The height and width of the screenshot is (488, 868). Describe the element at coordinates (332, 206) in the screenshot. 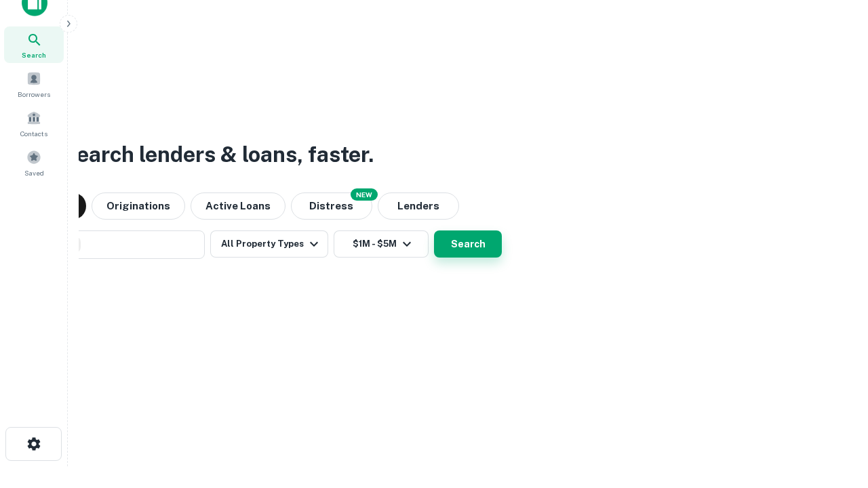

I see `button: Search distressed loans with lien and other non-mortgage details.` at that location.